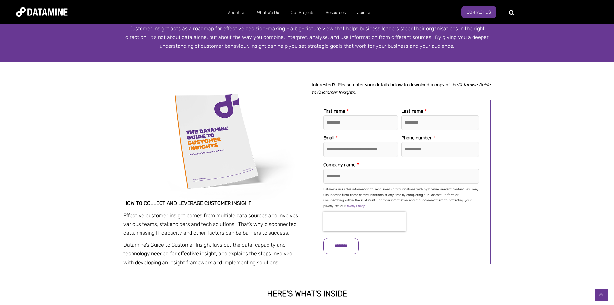 The height and width of the screenshot is (305, 614). Describe the element at coordinates (364, 13) in the screenshot. I see `a: Join Us` at that location.